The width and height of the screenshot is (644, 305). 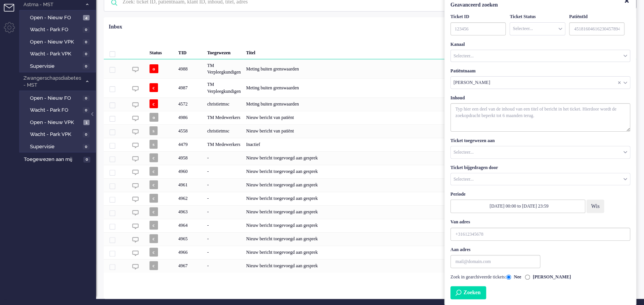 What do you see at coordinates (468, 292) in the screenshot?
I see `button: Search` at bounding box center [468, 292].